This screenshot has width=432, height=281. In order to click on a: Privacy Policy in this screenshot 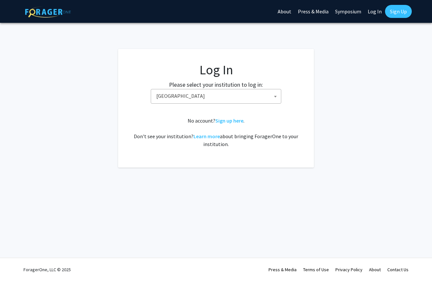, I will do `click(349, 270)`.